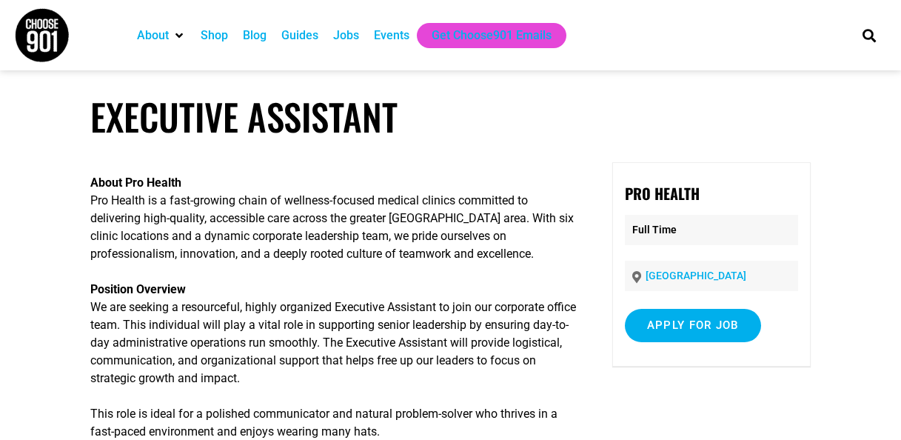 Image resolution: width=901 pixels, height=440 pixels. I want to click on a: Guides, so click(300, 36).